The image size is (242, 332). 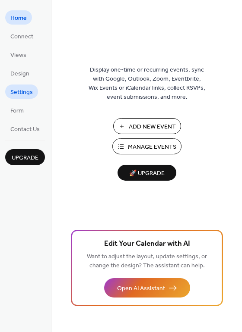 I want to click on span: Views, so click(x=18, y=55).